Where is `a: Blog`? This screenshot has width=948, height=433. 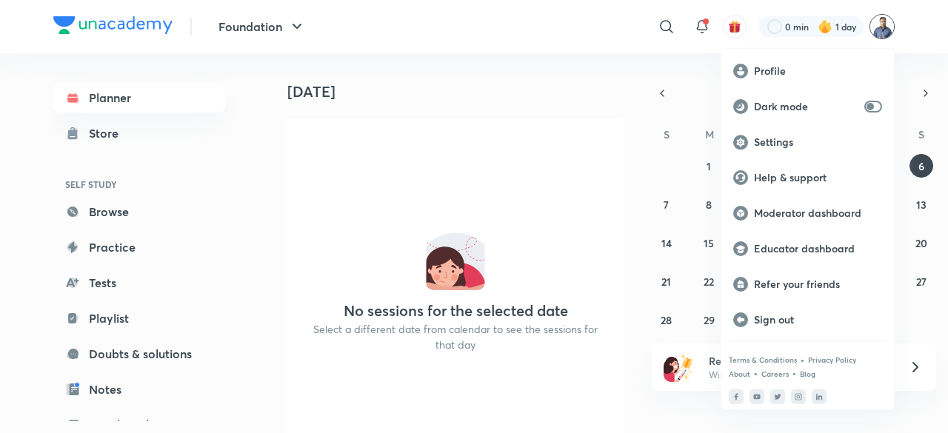 a: Blog is located at coordinates (807, 374).